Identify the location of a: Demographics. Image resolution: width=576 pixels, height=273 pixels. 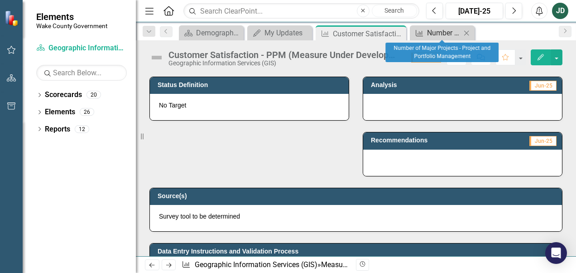
(211, 33).